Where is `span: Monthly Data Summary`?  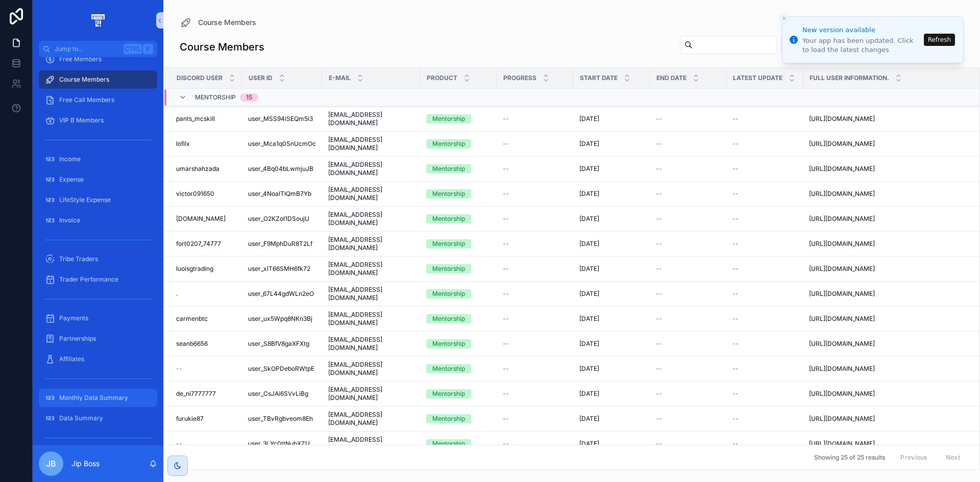
span: Monthly Data Summary is located at coordinates (93, 398).